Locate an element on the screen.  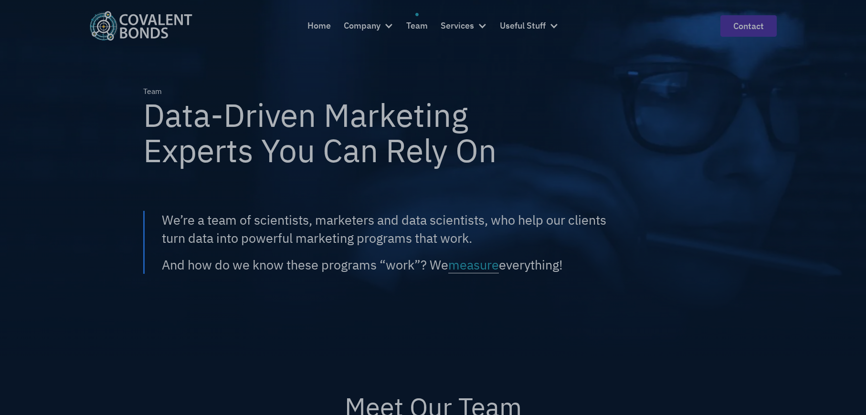
a: home is located at coordinates (141, 25).